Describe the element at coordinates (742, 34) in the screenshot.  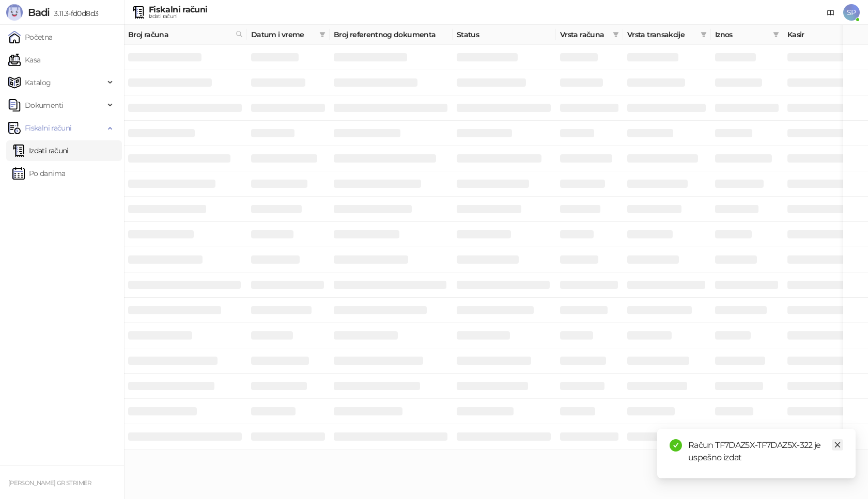
I see `span: Iznos` at that location.